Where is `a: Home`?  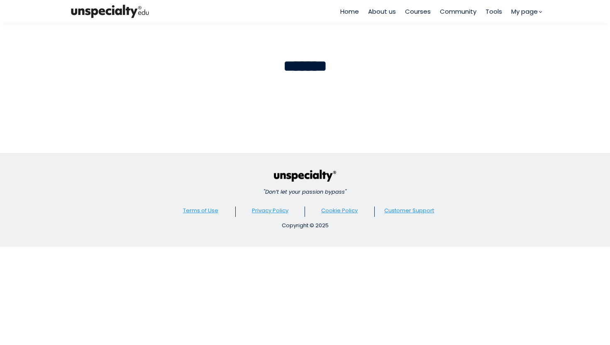
a: Home is located at coordinates (349, 11).